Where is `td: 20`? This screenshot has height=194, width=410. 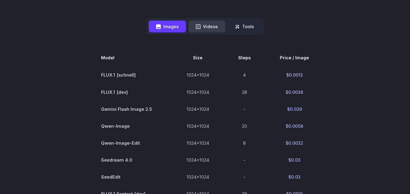
td: 20 is located at coordinates (244, 126).